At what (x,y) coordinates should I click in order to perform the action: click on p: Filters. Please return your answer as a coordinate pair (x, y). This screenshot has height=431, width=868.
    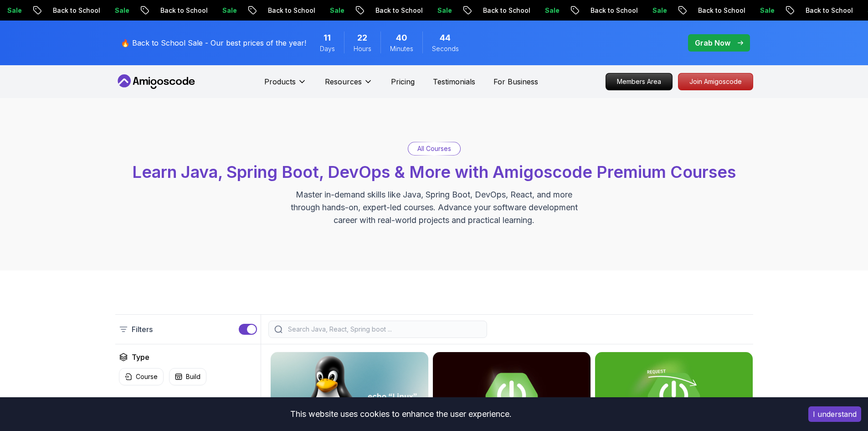
    Looking at the image, I should click on (142, 329).